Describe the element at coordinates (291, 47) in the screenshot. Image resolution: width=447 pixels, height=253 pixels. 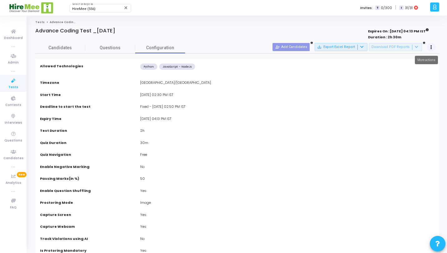
I see `button: Add Candidates` at that location.